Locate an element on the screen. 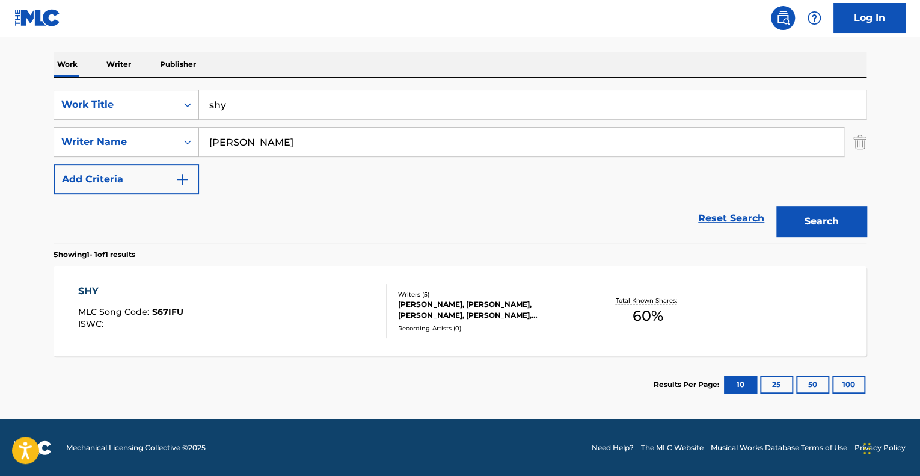 This screenshot has height=476, width=920. p: Showing 1 - 1 of 1 results is located at coordinates (94, 254).